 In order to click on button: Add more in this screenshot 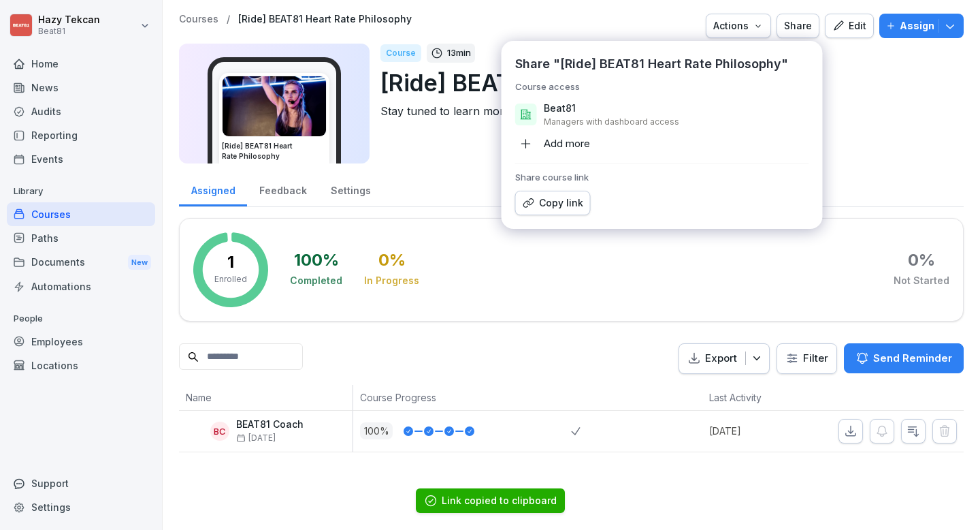, I will do `click(662, 144)`.